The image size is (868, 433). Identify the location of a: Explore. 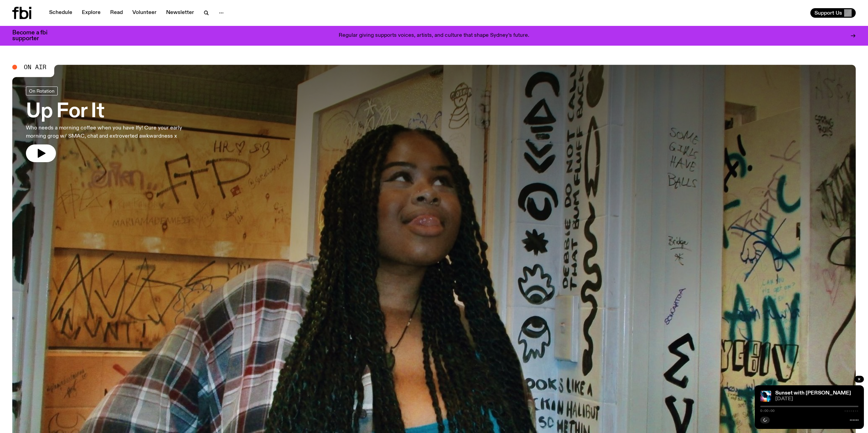
(91, 13).